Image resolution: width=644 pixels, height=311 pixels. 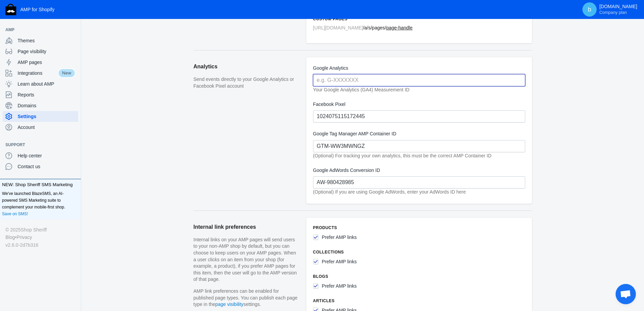 What do you see at coordinates (419, 19) in the screenshot?
I see `h6: Custom pages` at bounding box center [419, 19].